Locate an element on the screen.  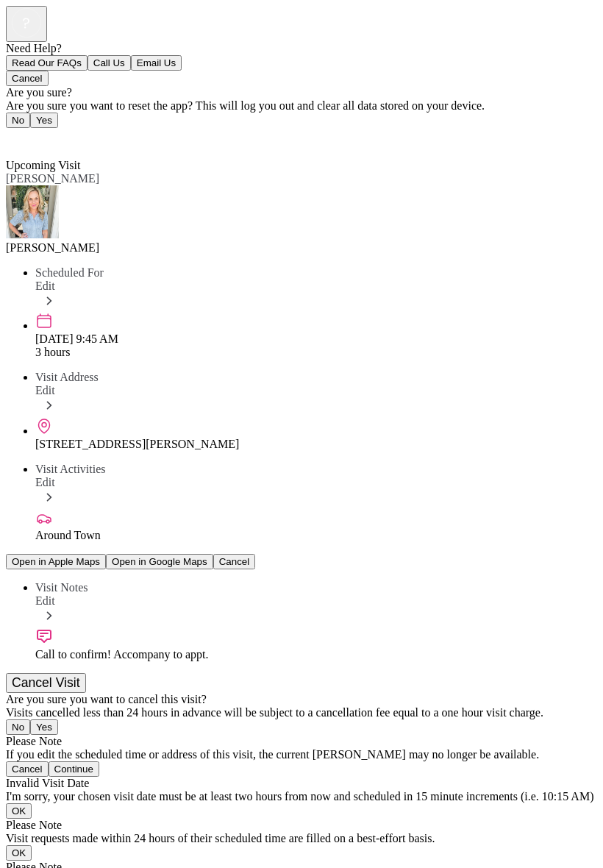
div: Need Help? is located at coordinates (302, 49).